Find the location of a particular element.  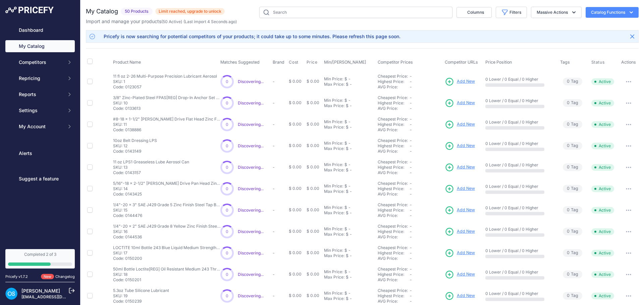

button: My Account is located at coordinates (40, 127).